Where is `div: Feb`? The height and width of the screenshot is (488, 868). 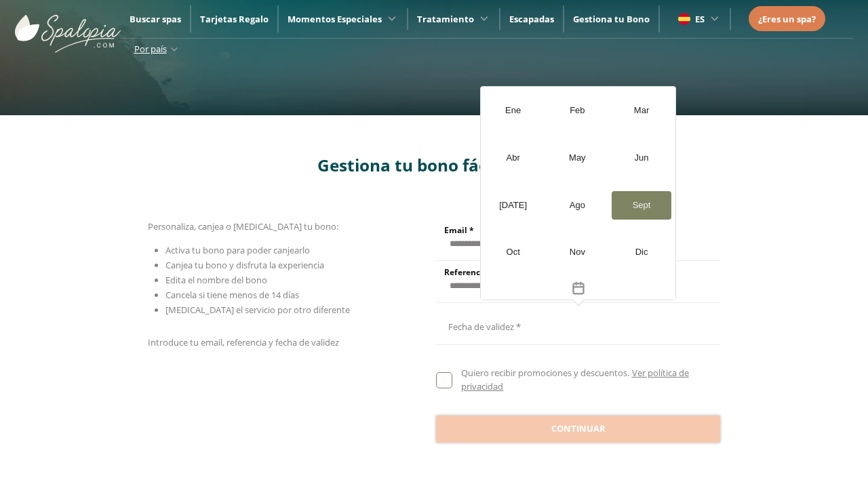 div: Feb is located at coordinates (577, 110).